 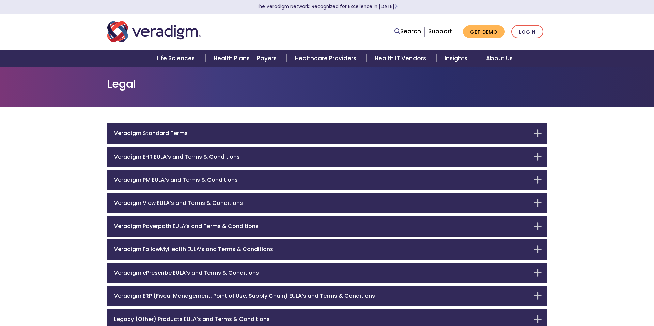 I want to click on a: Insights, so click(x=457, y=58).